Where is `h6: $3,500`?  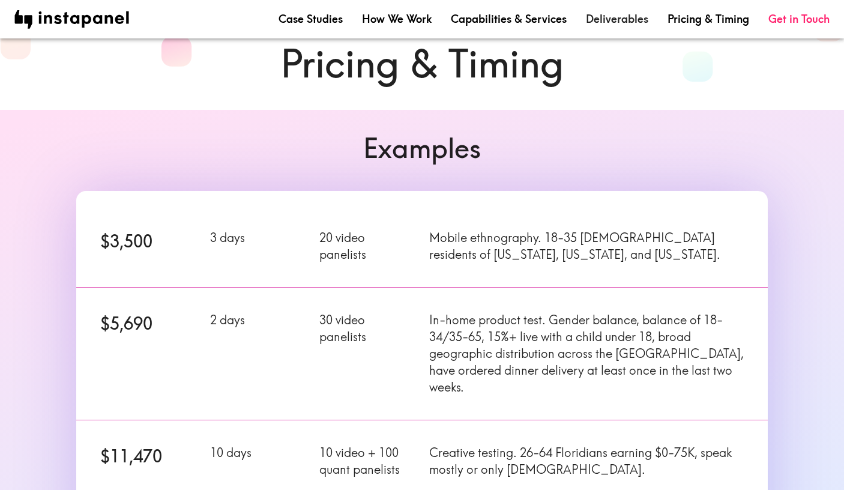
h6: $3,500 is located at coordinates (148, 241).